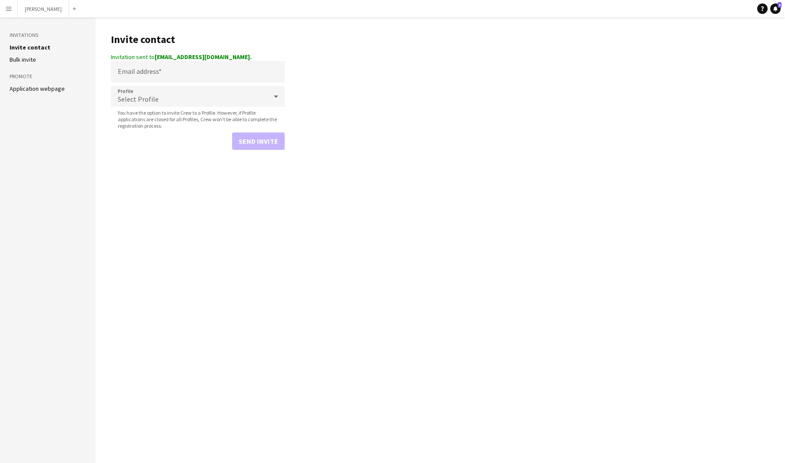 This screenshot has width=785, height=463. Describe the element at coordinates (48, 77) in the screenshot. I see `h3: Promote` at that location.